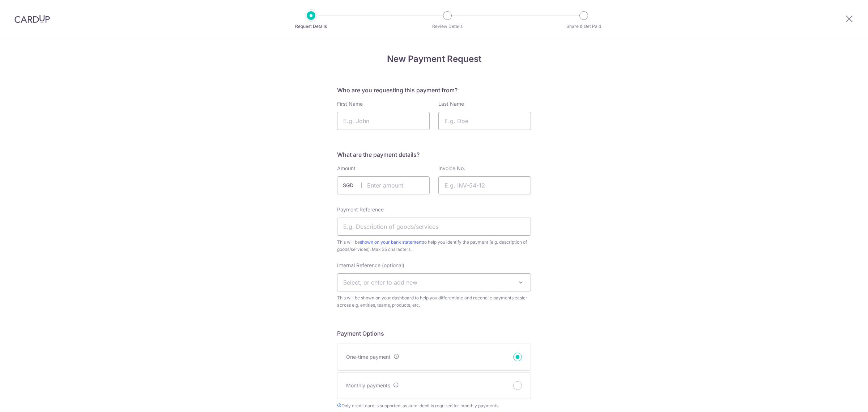 This screenshot has height=412, width=868. What do you see at coordinates (451, 104) in the screenshot?
I see `label: Last Name` at bounding box center [451, 104].